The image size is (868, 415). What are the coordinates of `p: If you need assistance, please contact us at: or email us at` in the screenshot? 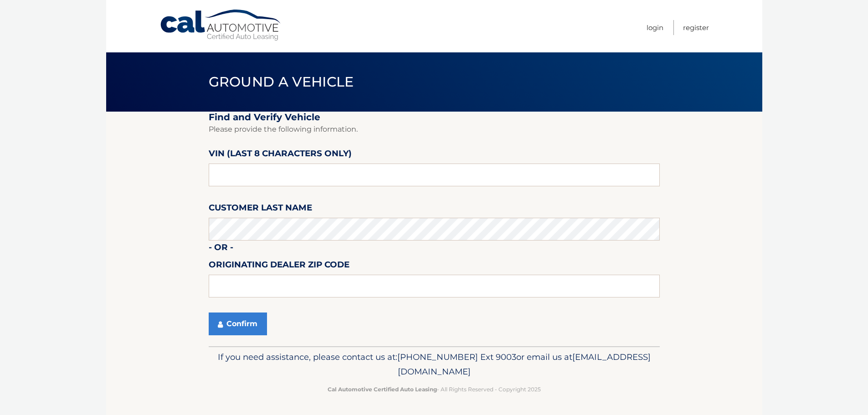 It's located at (434, 365).